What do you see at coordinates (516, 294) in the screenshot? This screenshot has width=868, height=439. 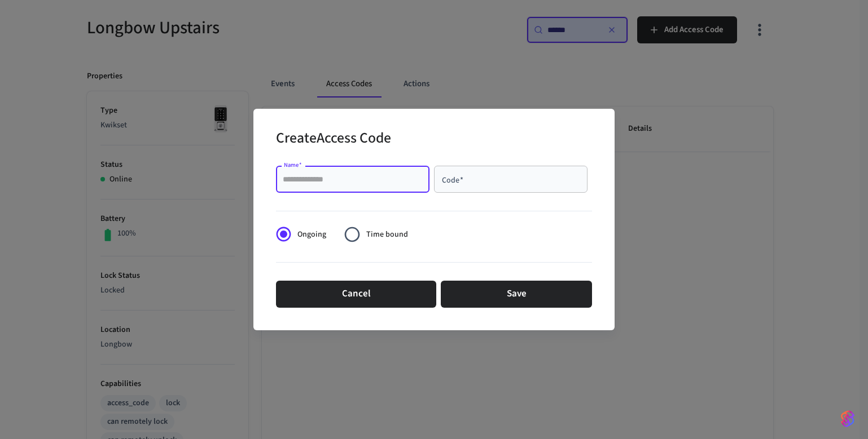 I see `button: Save` at bounding box center [516, 294].